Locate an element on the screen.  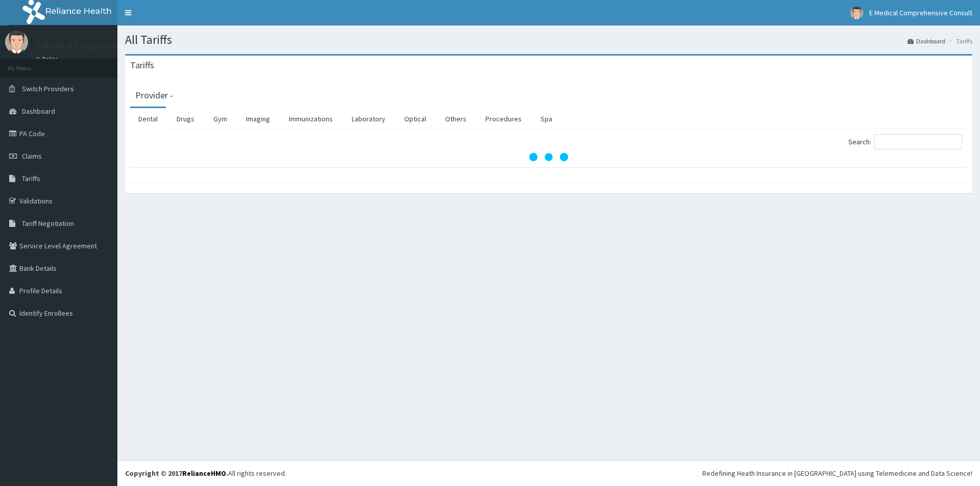
a: Spa is located at coordinates (546, 119).